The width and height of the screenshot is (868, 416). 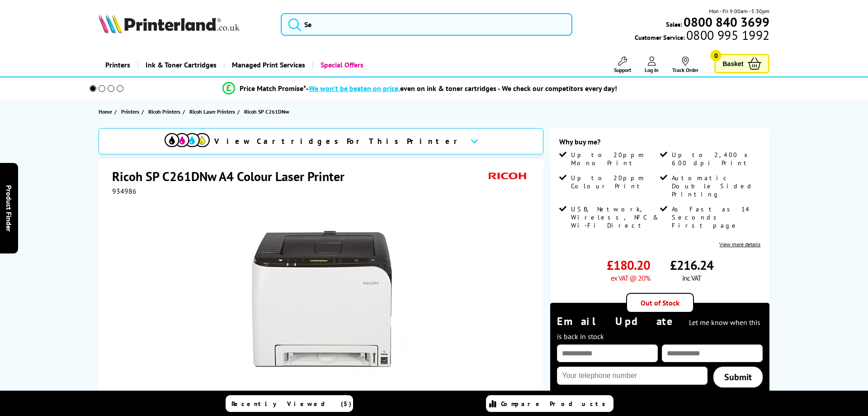 I want to click on span: Product Finder, so click(x=9, y=208).